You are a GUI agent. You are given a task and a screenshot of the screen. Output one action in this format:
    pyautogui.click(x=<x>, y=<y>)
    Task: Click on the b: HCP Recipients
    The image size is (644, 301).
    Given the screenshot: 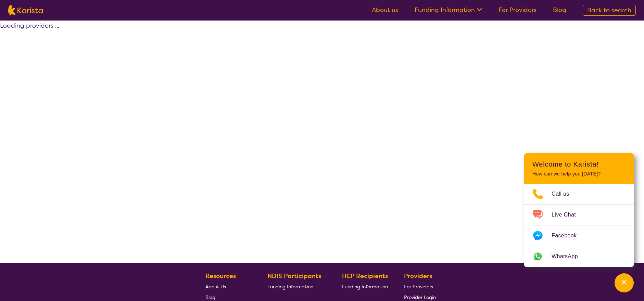 What is the action you would take?
    pyautogui.click(x=365, y=276)
    